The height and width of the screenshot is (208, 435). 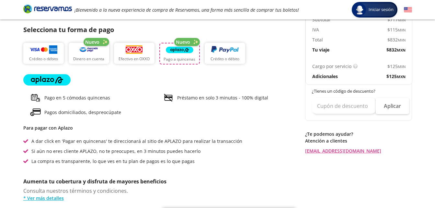 I want to click on p: Préstamo en solo 3 minutos - 100% digital, so click(x=222, y=97).